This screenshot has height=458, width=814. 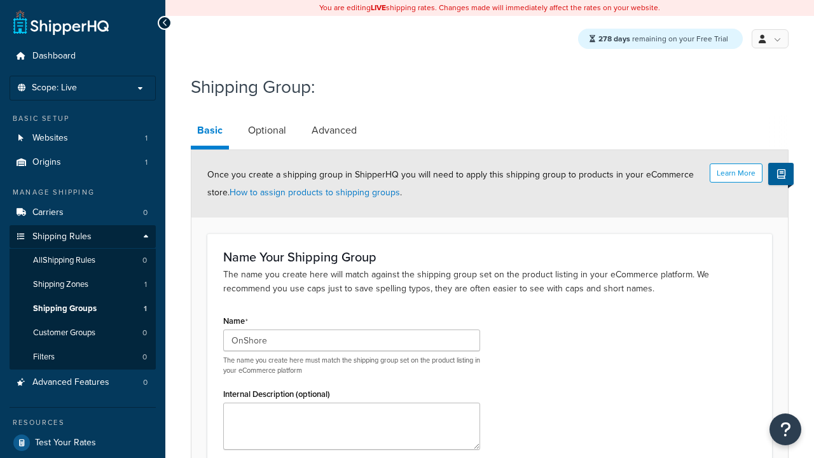 What do you see at coordinates (48, 212) in the screenshot?
I see `span: Carriers` at bounding box center [48, 212].